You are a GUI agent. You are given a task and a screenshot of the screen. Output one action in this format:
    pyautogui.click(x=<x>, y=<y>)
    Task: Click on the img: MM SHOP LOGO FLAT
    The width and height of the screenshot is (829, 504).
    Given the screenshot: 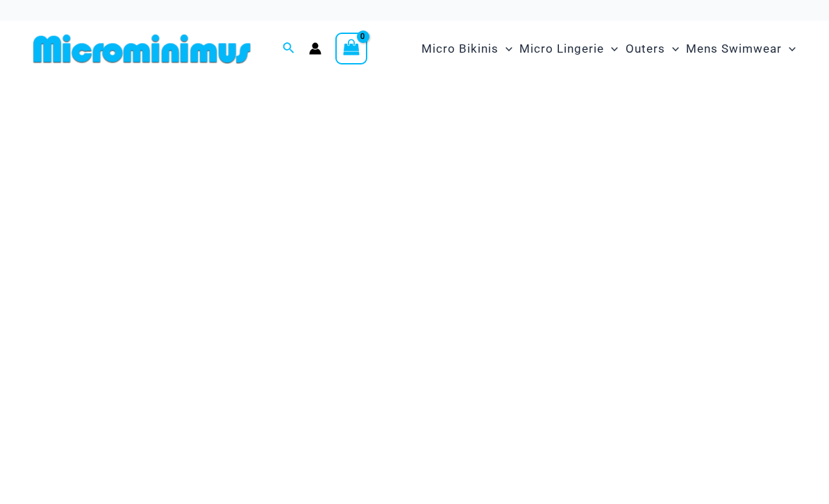 What is the action you would take?
    pyautogui.click(x=141, y=48)
    